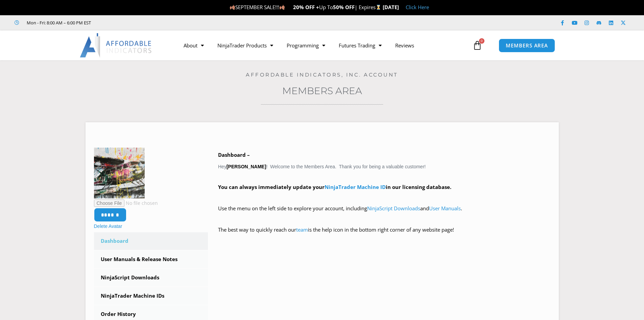  I want to click on nav: Menu, so click(324, 46).